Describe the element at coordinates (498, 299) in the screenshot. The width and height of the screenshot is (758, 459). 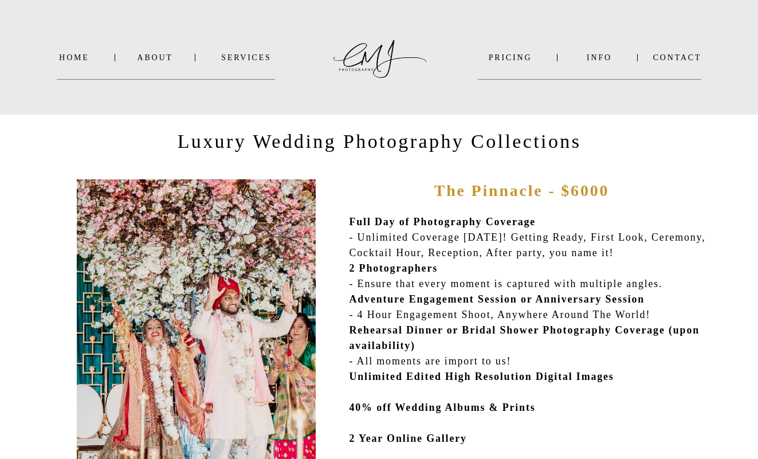
I see `b: Adventure Engagement Session or Anniversary Session` at that location.